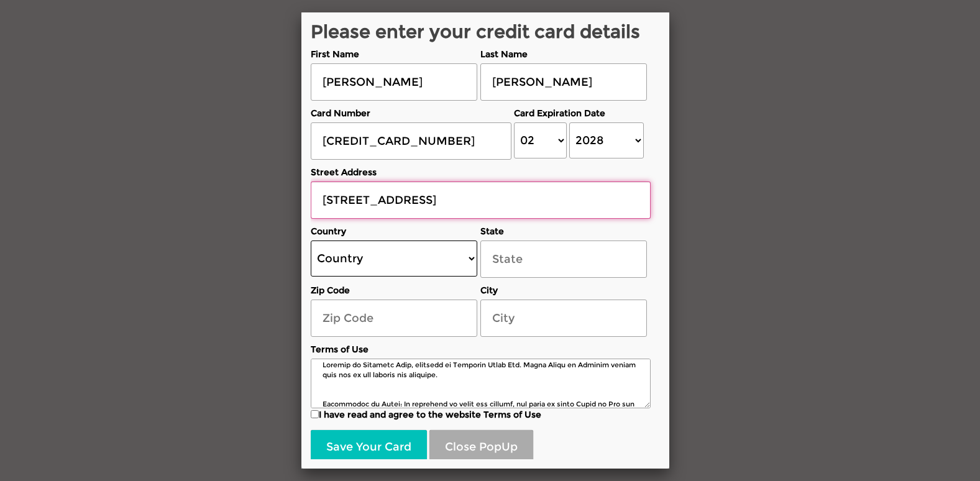 The image size is (980, 481). I want to click on label: City, so click(564, 291).